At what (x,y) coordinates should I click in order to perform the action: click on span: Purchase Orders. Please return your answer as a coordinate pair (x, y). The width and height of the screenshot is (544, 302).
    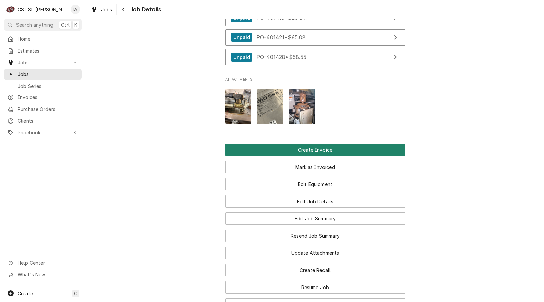
    Looking at the image, I should click on (48, 109).